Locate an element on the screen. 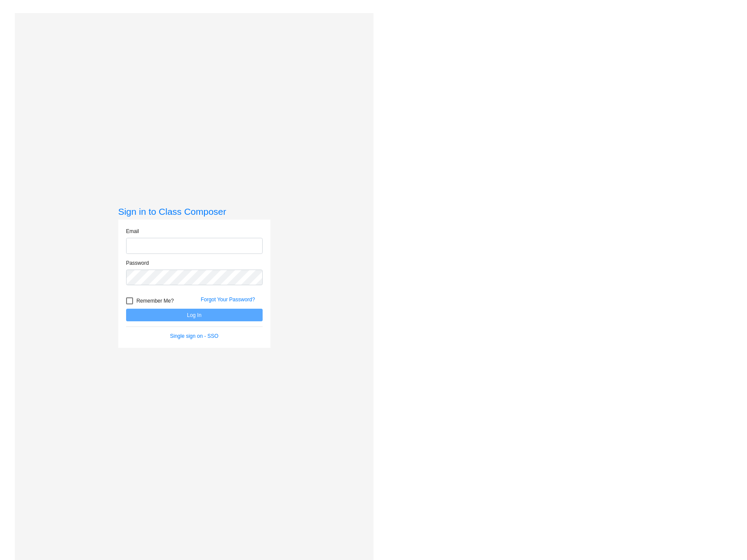 The width and height of the screenshot is (747, 560). label: Email is located at coordinates (133, 231).